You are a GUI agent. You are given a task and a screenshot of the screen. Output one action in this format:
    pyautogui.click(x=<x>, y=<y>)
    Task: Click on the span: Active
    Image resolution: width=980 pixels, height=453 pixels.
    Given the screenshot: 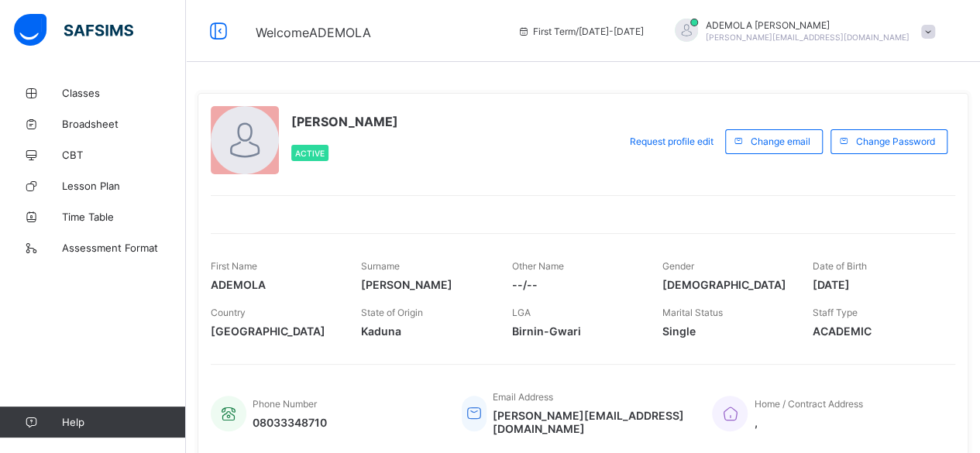 What is the action you would take?
    pyautogui.click(x=310, y=153)
    